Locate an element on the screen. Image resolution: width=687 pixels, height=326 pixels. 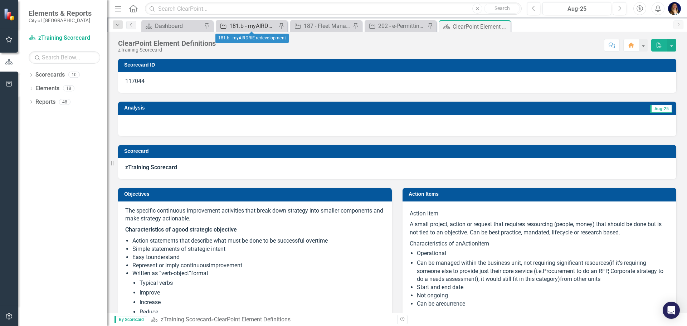
div: 48 is located at coordinates (65, 102).